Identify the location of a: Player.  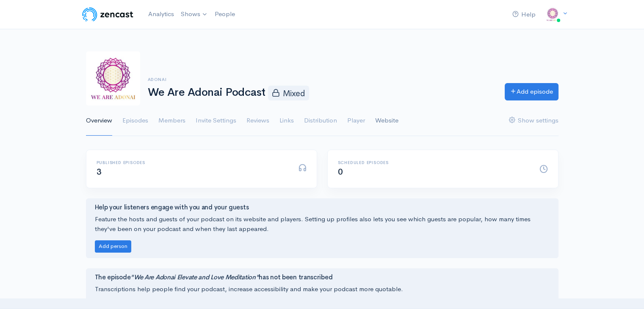
(356, 121).